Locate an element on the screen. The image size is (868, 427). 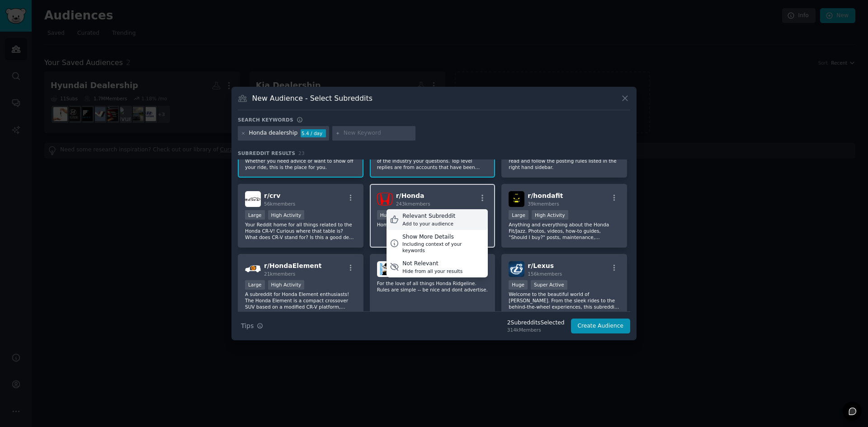
p: Home for Honda & Acura enthusiasts. is located at coordinates (433, 224).